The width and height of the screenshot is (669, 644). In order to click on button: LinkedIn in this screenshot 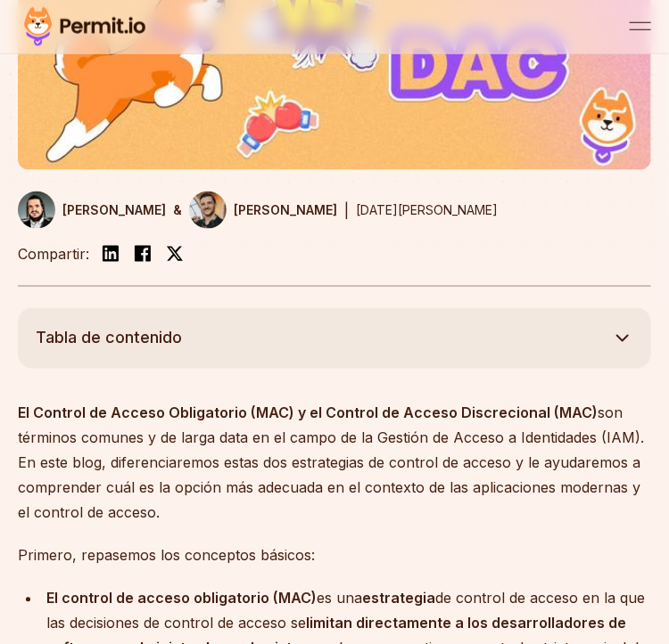, I will do `click(110, 254)`.